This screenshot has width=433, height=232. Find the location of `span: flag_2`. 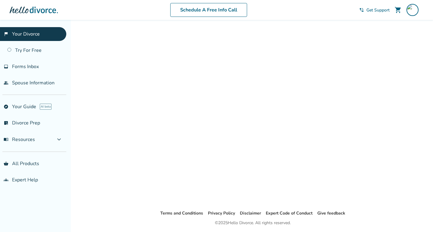

span: flag_2 is located at coordinates (6, 34).